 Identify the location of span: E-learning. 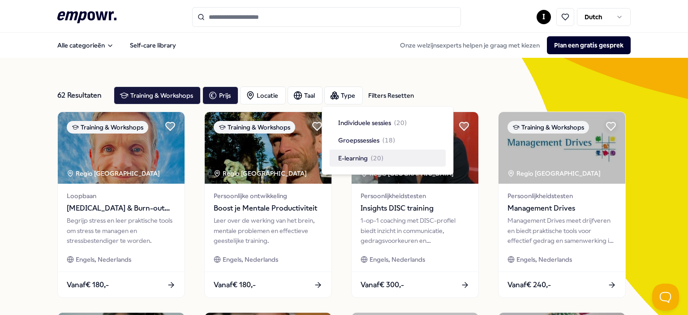
(353, 158).